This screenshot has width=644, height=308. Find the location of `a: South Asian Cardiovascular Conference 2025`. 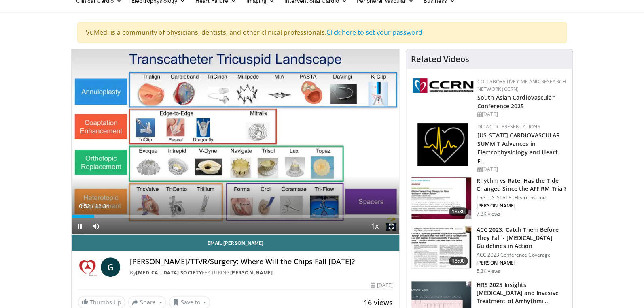

a: South Asian Cardiovascular Conference 2025 is located at coordinates (516, 102).